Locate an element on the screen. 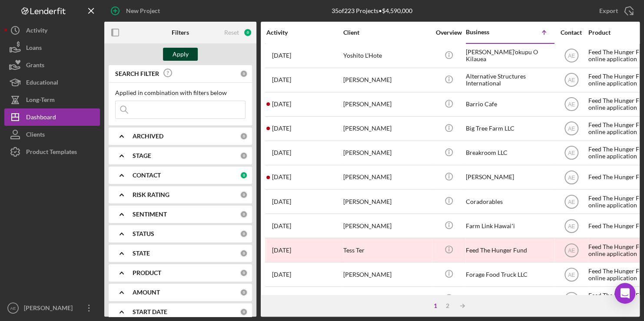 The height and width of the screenshot is (321, 644). a: Activity is located at coordinates (52, 31).